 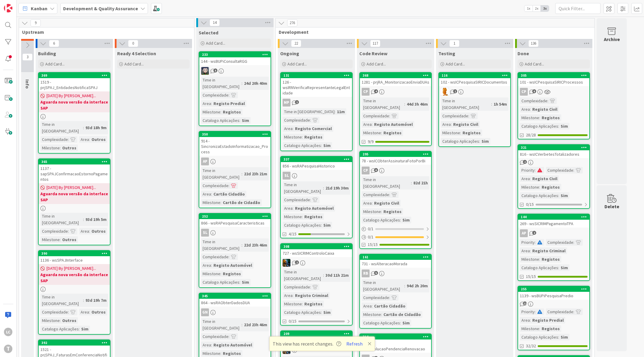 What do you see at coordinates (444, 92) in the screenshot?
I see `img: RL` at bounding box center [444, 92].